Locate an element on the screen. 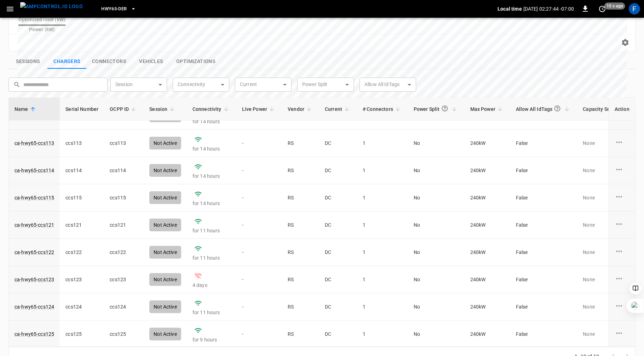 The height and width of the screenshot is (356, 644). span: Max Power is located at coordinates (487, 109).